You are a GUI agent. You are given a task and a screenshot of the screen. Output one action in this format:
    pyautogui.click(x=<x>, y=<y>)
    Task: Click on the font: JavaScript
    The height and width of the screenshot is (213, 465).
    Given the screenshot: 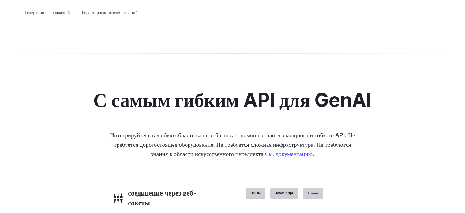 What is the action you would take?
    pyautogui.click(x=284, y=193)
    